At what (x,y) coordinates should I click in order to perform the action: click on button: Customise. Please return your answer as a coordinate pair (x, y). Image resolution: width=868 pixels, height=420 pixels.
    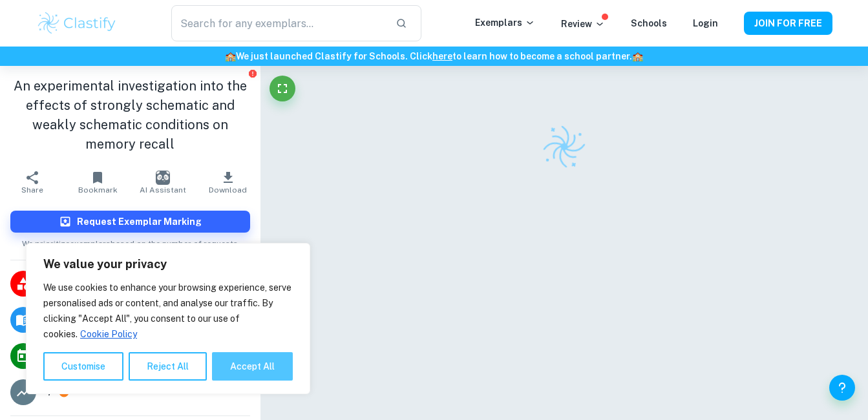
    Looking at the image, I should click on (84, 366).